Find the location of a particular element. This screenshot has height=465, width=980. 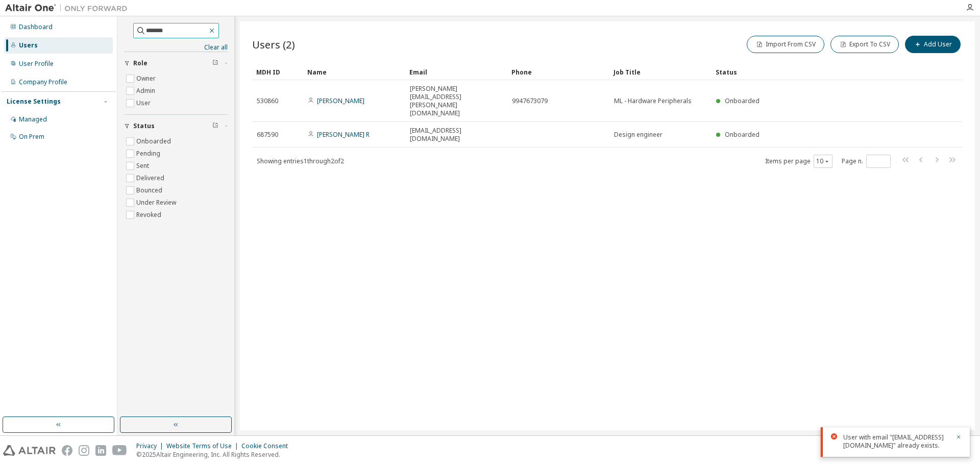

div: License Settings is located at coordinates (34, 102).